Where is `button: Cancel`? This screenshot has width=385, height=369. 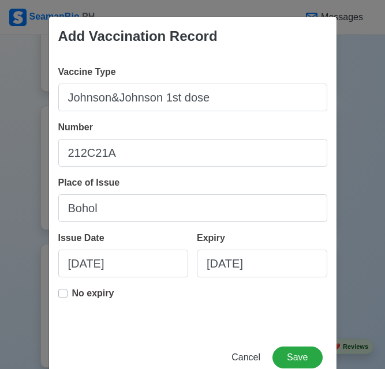 button: Cancel is located at coordinates (246, 358).